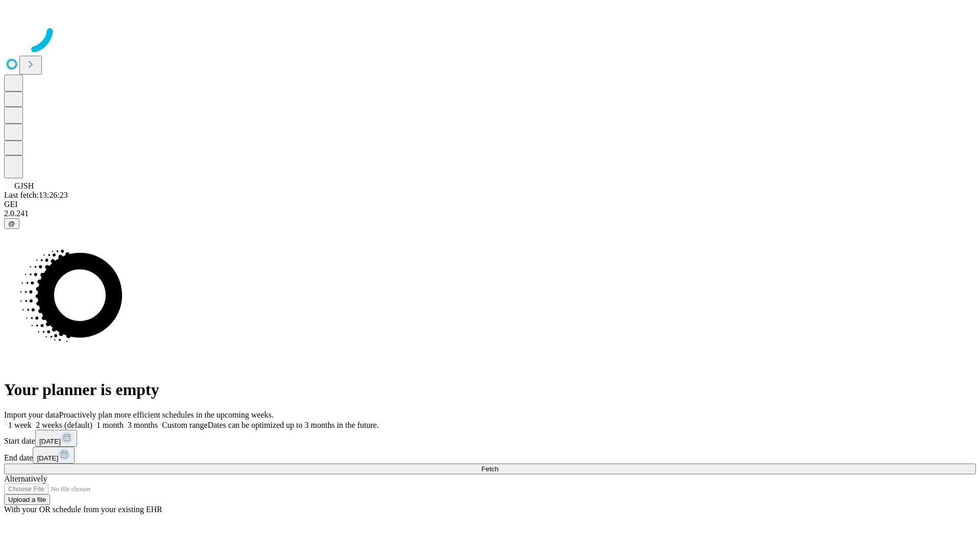  What do you see at coordinates (143, 424) in the screenshot?
I see `span: 3 months` at bounding box center [143, 424].